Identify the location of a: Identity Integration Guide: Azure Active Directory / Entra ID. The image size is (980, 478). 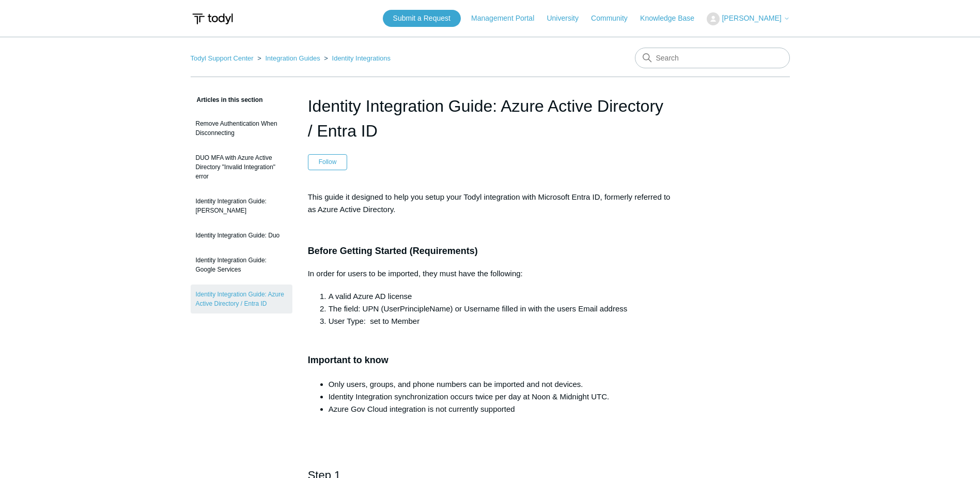
(242, 299).